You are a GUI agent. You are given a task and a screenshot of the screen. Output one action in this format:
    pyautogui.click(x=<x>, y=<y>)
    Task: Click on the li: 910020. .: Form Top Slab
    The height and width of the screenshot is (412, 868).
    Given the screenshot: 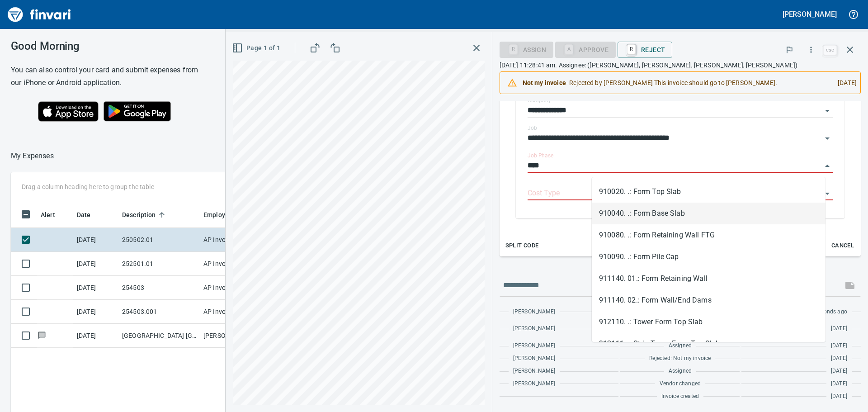 What is the action you would take?
    pyautogui.click(x=708, y=192)
    